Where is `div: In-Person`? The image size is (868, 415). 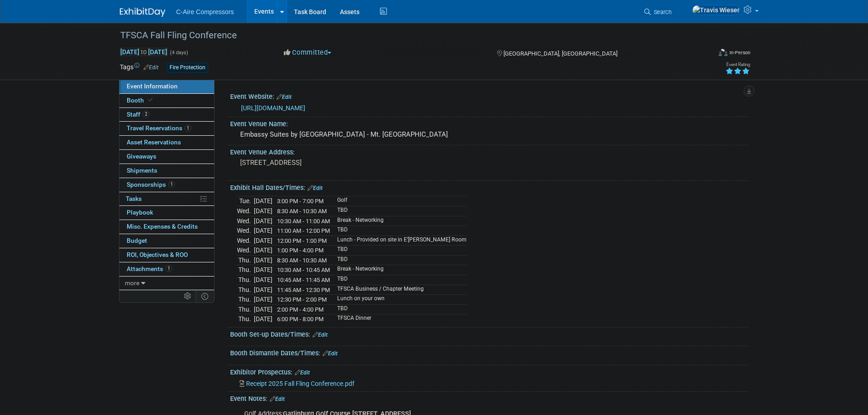 div: In-Person is located at coordinates (740, 52).